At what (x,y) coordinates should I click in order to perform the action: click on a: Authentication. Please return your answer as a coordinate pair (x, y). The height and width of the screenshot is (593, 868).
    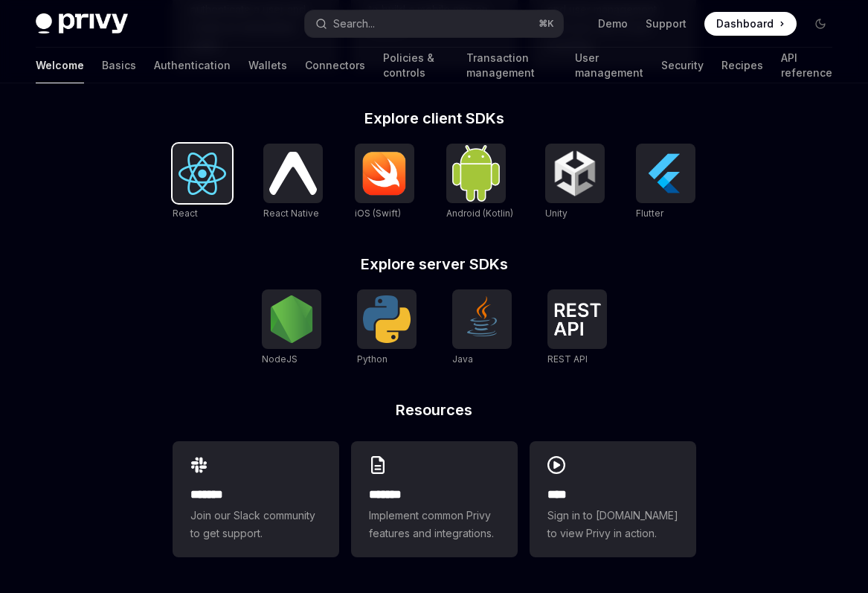
    Looking at the image, I should click on (192, 65).